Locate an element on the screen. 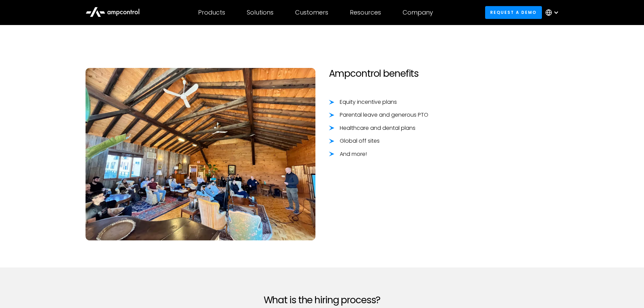 The image size is (644, 308). div: Equity incentive plans is located at coordinates (368, 102).